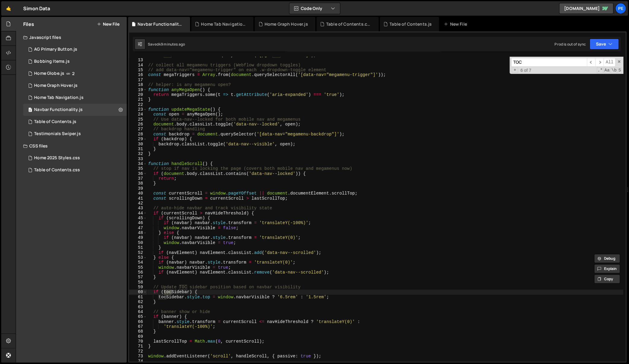 Image resolution: width=629 pixels, height=364 pixels. I want to click on div: 51, so click(138, 248).